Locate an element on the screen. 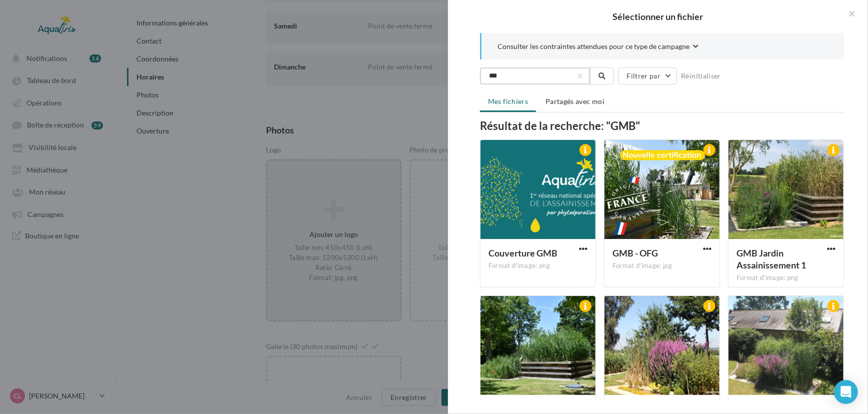 This screenshot has width=868, height=414. span: GMB - OFG is located at coordinates (635, 253).